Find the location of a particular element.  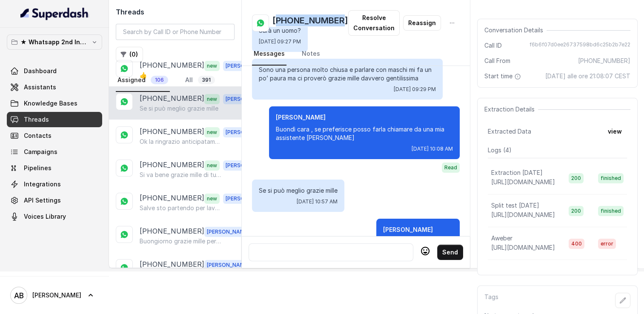

a: Integrations is located at coordinates (55, 184).